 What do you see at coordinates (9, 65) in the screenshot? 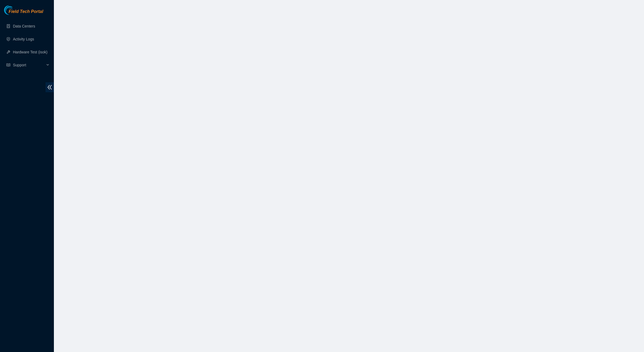
I see `span: read` at bounding box center [9, 65].